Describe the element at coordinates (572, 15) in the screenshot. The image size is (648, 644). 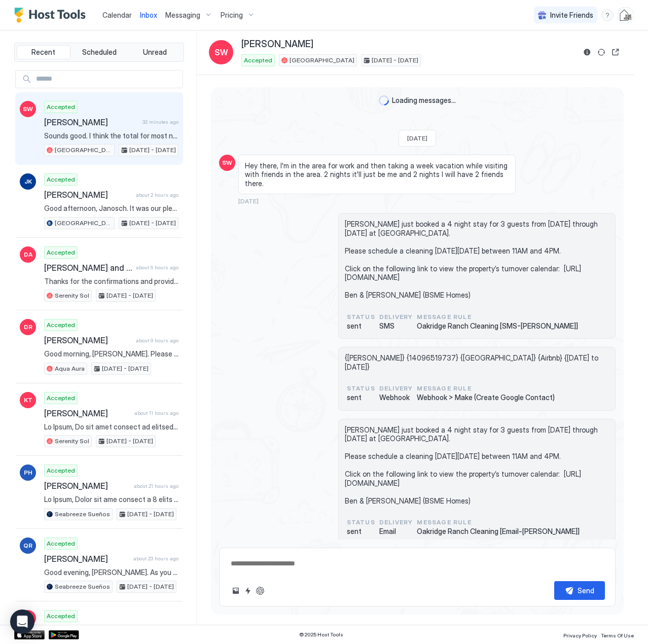
I see `span: Invite Friends` at that location.